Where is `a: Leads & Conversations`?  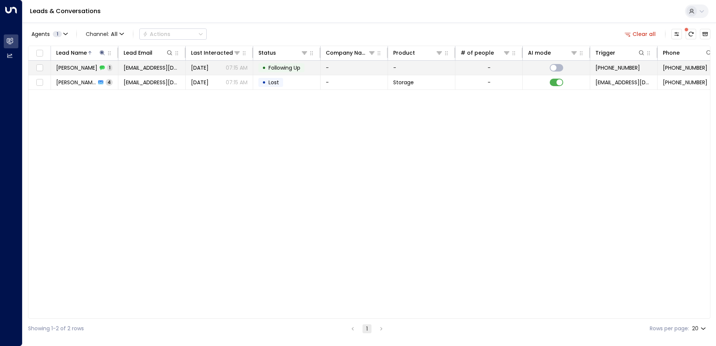
a: Leads & Conversations is located at coordinates (65, 11).